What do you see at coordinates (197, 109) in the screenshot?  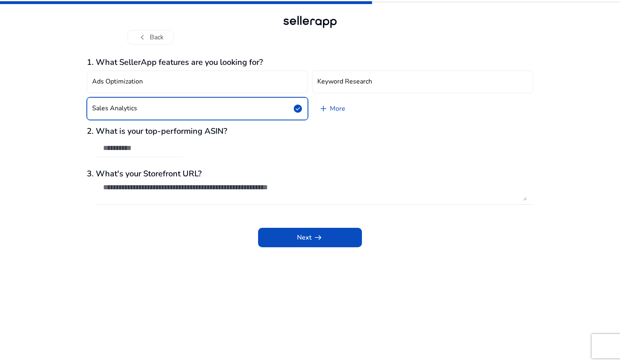 I see `button: Sales Analyticscheck_circle` at bounding box center [197, 109].